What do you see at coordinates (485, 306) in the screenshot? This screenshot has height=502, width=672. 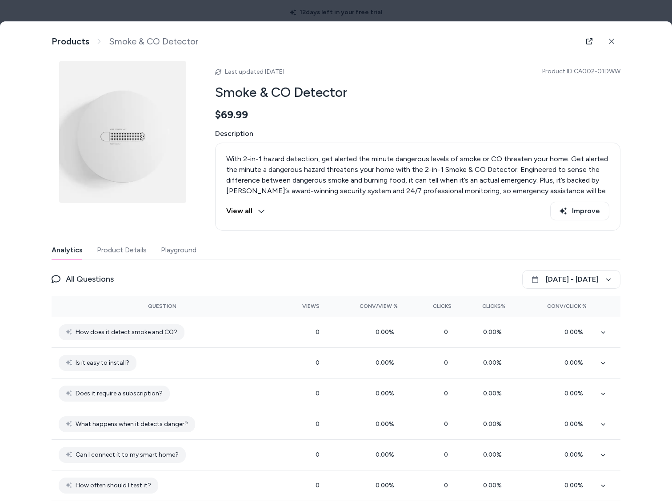 I see `button: Clicks%` at bounding box center [485, 306].